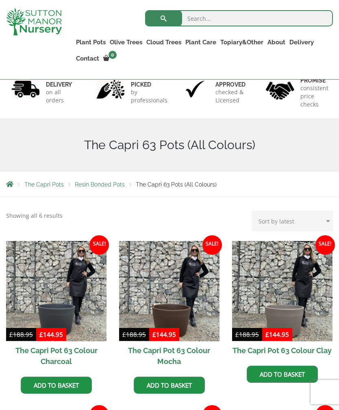 This screenshot has height=410, width=339. I want to click on input: Search..., so click(239, 18).